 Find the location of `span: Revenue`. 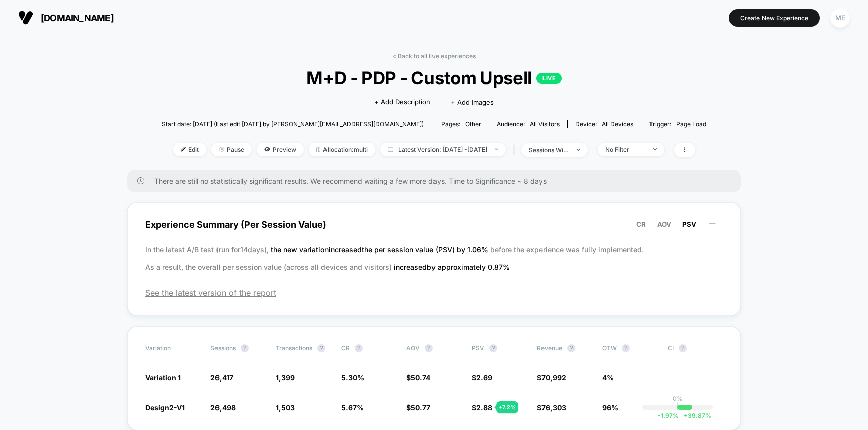

span: Revenue is located at coordinates (550, 348).